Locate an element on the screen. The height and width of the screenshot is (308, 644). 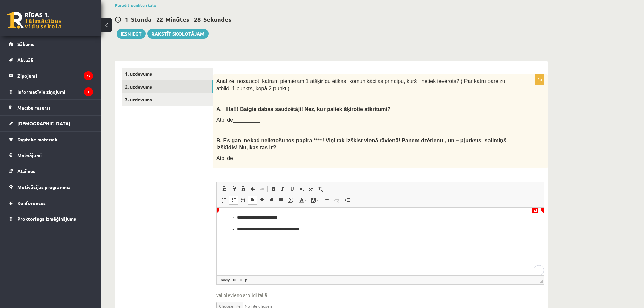
a: Mācību resursi is located at coordinates (51, 107).